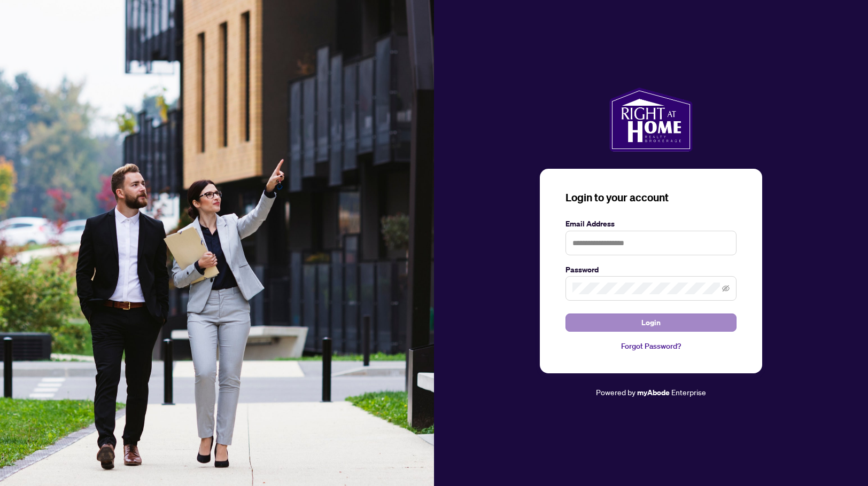  What do you see at coordinates (650, 120) in the screenshot?
I see `img: ma-logo` at bounding box center [650, 120].